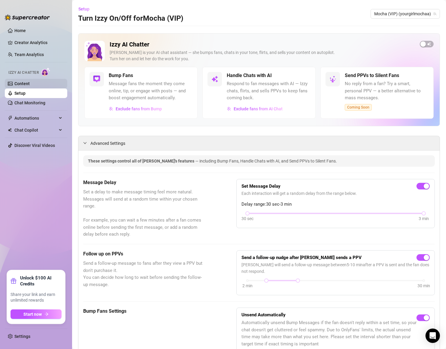  I want to click on h5: Bump Fans, so click(121, 76).